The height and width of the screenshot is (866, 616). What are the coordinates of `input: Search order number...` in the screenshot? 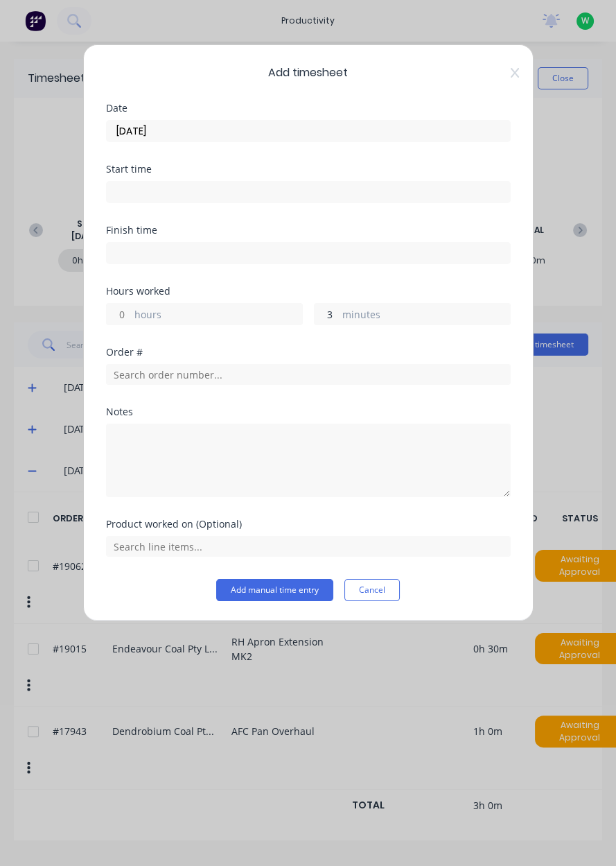 It's located at (308, 375).